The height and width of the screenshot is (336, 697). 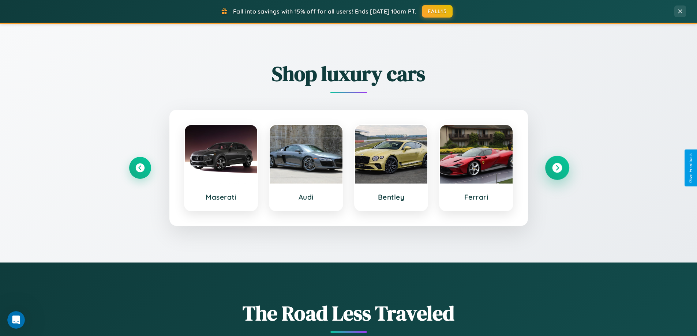 I want to click on button: FALL15, so click(x=437, y=11).